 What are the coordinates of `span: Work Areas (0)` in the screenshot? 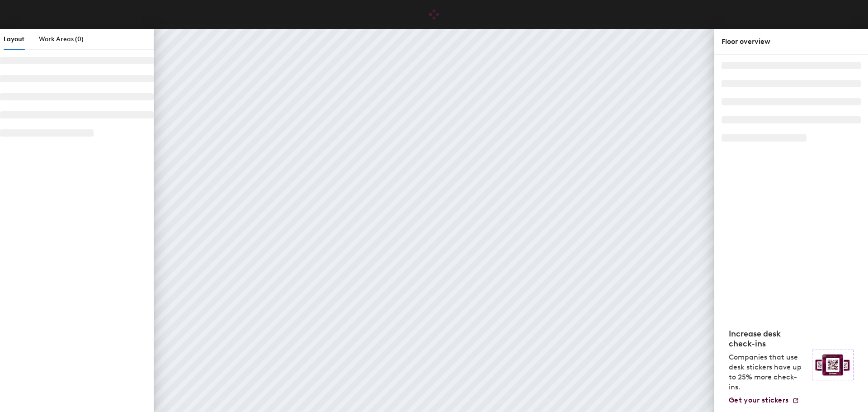 It's located at (61, 39).